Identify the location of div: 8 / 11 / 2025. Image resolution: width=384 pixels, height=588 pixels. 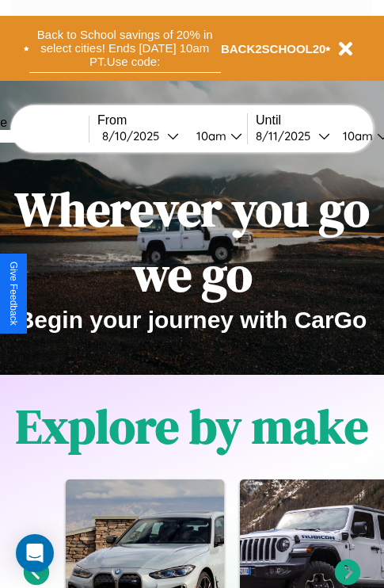
(287, 136).